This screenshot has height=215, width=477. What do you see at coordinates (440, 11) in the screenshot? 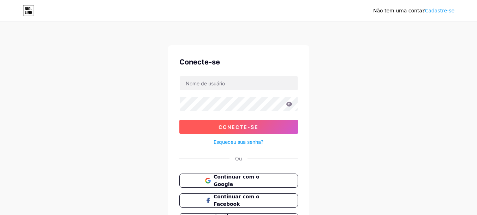
I see `a: Cadastre-se` at bounding box center [440, 11].